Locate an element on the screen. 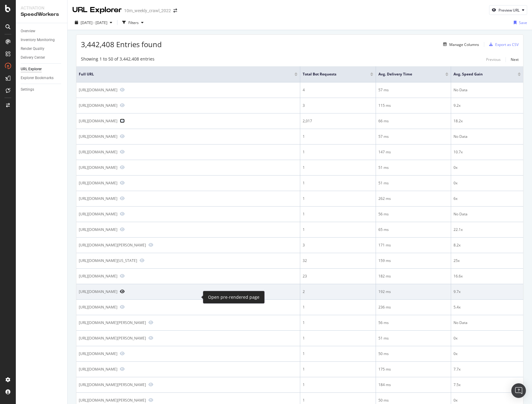 The height and width of the screenshot is (404, 532). a: Preview https://www.realtor.com/news/search/?q=katie+greco+trinity+bar+and+grill&size=n_50_n is located at coordinates (151, 338).